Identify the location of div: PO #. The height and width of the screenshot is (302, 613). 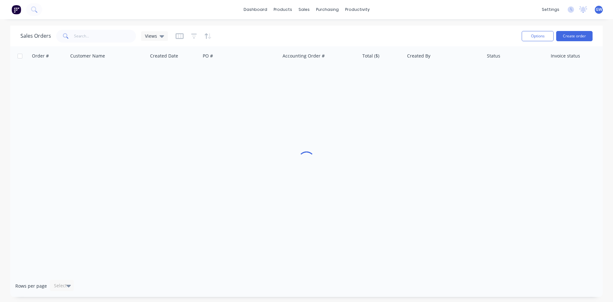
(208, 56).